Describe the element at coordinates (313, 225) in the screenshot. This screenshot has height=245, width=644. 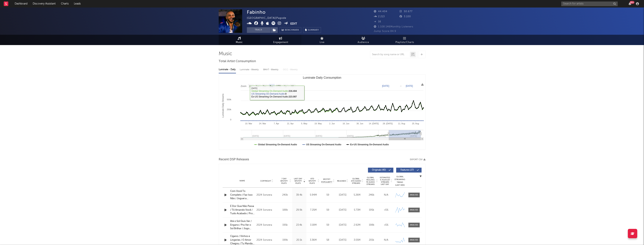
I see `div: 3.18M` at that location.